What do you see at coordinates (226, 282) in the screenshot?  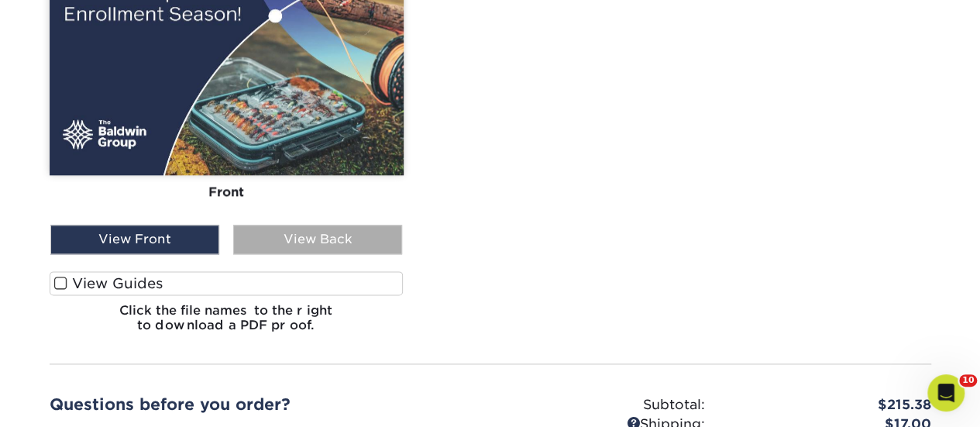 I see `label: View Guides` at bounding box center [226, 282].